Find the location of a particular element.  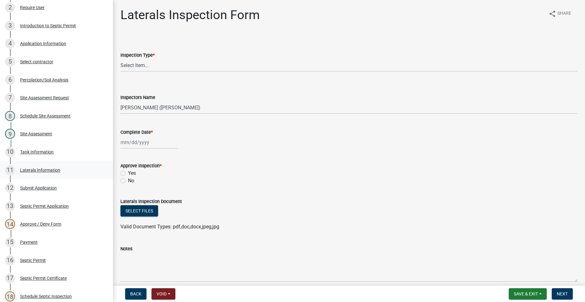

span: Share is located at coordinates (564, 14).